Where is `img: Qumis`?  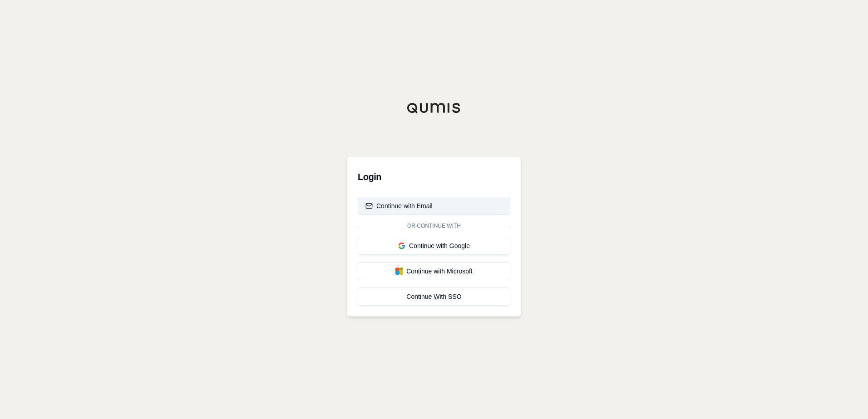
img: Qumis is located at coordinates (434, 108).